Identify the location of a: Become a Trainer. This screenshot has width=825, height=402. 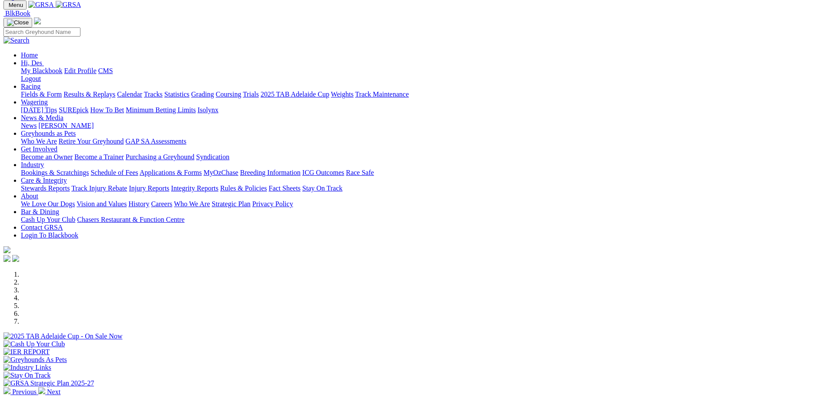
(99, 157).